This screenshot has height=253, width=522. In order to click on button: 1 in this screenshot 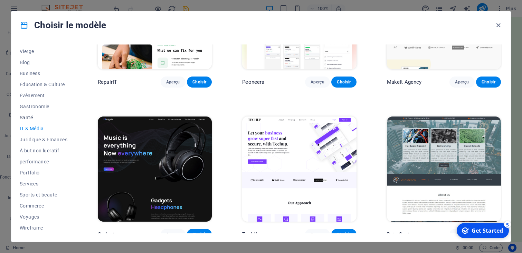, I will do `click(20, 86)`.